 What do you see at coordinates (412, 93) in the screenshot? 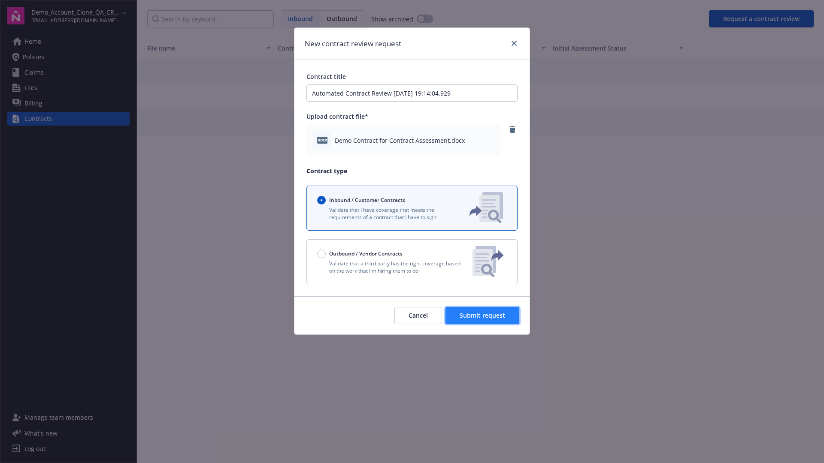
I see `input: Enter a title for this contract` at bounding box center [412, 93].